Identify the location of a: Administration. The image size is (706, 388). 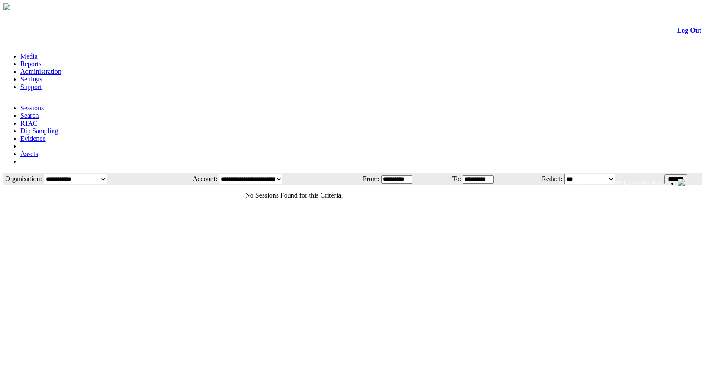
(41, 71).